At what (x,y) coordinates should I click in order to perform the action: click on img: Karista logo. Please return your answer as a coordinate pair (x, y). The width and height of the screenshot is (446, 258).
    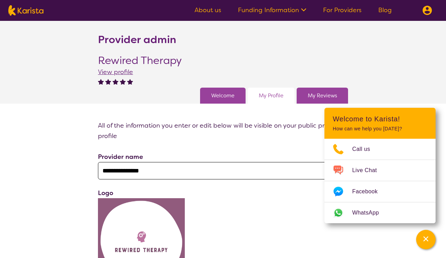
    Looking at the image, I should click on (26, 10).